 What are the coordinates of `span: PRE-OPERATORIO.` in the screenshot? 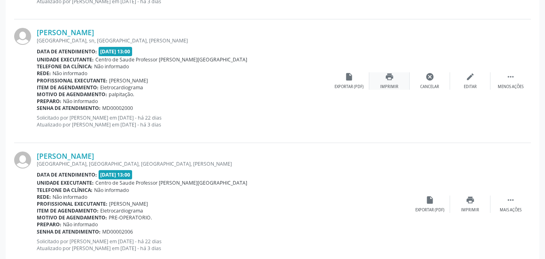 It's located at (130, 217).